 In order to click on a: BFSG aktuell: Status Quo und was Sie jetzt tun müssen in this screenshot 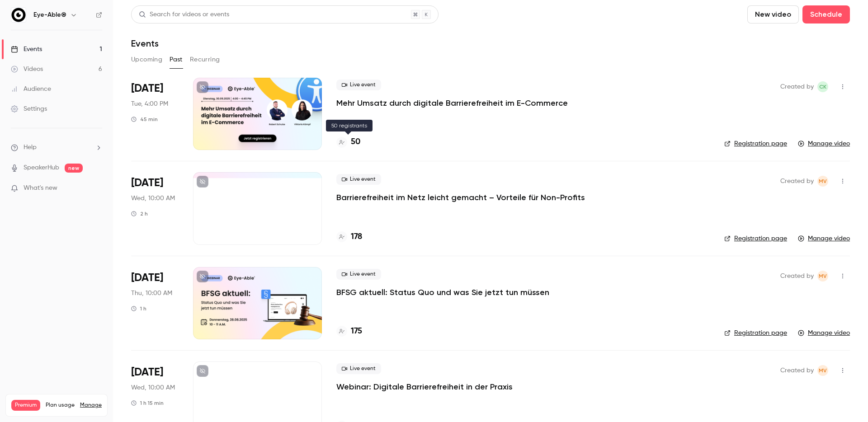, I will do `click(442, 292)`.